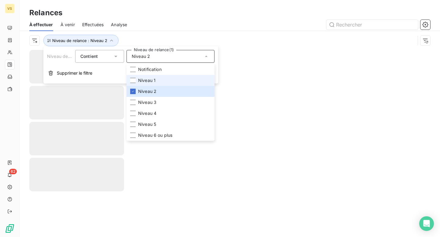 Image resolution: width=440 pixels, height=237 pixels. Describe the element at coordinates (10, 9) in the screenshot. I see `div: VS` at that location.